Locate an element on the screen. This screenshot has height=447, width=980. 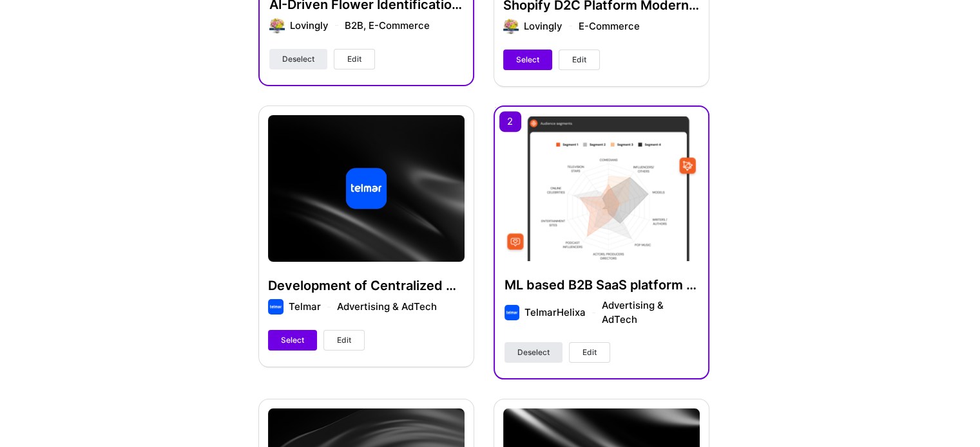
img: ML based B2B SaaS platform - Audience and Media Intelligence Platform is located at coordinates (601, 190).